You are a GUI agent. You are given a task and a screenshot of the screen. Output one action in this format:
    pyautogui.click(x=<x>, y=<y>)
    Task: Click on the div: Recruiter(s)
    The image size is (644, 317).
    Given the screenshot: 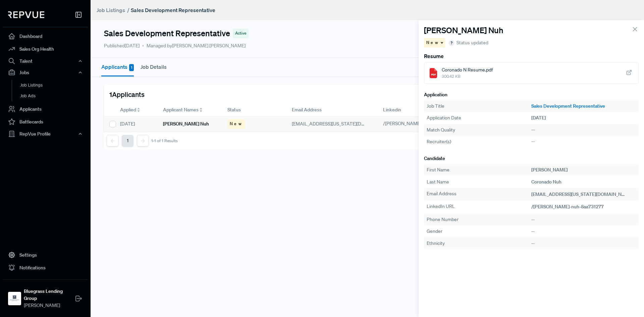 What is the action you would take?
    pyautogui.click(x=479, y=141)
    